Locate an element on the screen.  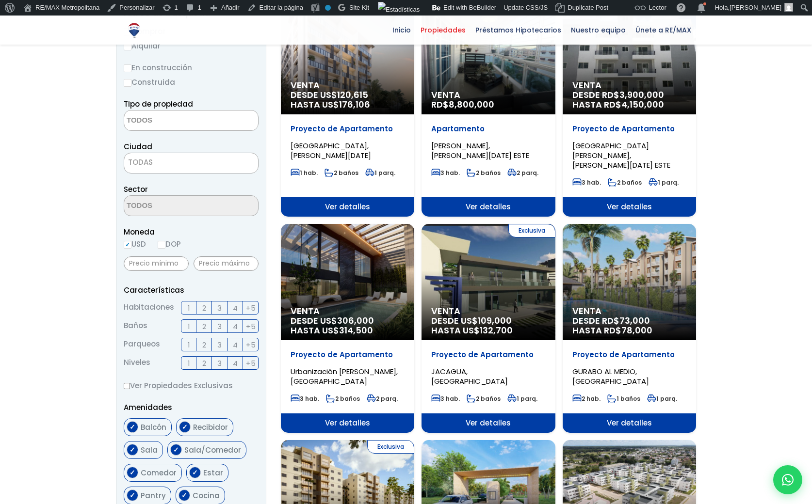
label: Ver Propiedades Exclusivas is located at coordinates (191, 386).